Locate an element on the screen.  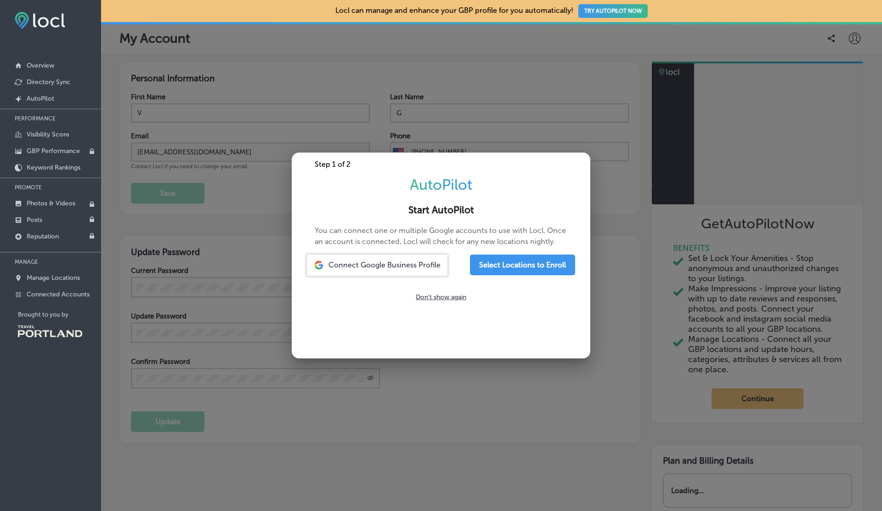
p: Reputation is located at coordinates (43, 236).